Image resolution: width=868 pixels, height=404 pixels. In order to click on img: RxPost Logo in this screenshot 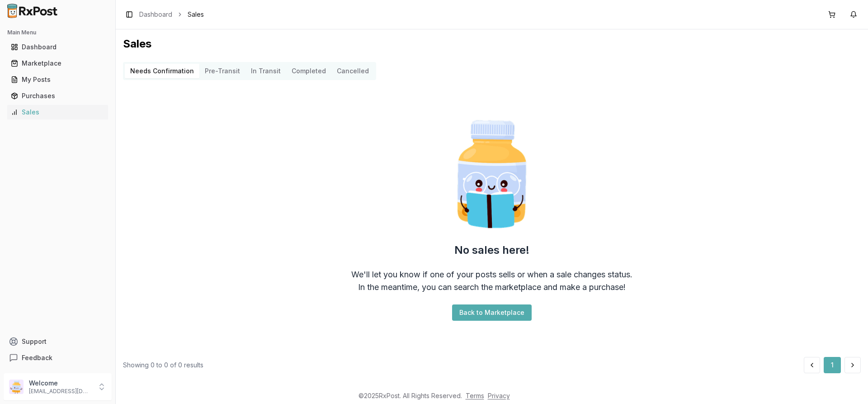, I will do `click(33, 11)`.